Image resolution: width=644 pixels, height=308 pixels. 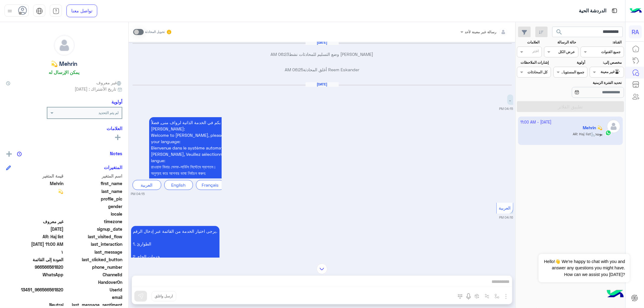 What do you see at coordinates (94, 214) in the screenshot?
I see `span: locale` at bounding box center [94, 214].